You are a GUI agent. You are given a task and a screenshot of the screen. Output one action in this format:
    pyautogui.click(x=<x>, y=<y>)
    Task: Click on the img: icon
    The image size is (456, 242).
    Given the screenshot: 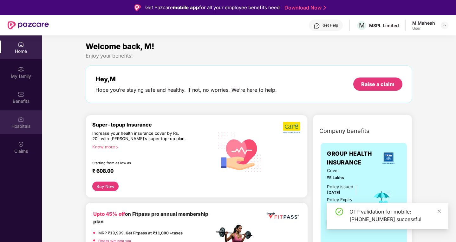 What is the action you would take?
    pyautogui.click(x=381, y=200)
    